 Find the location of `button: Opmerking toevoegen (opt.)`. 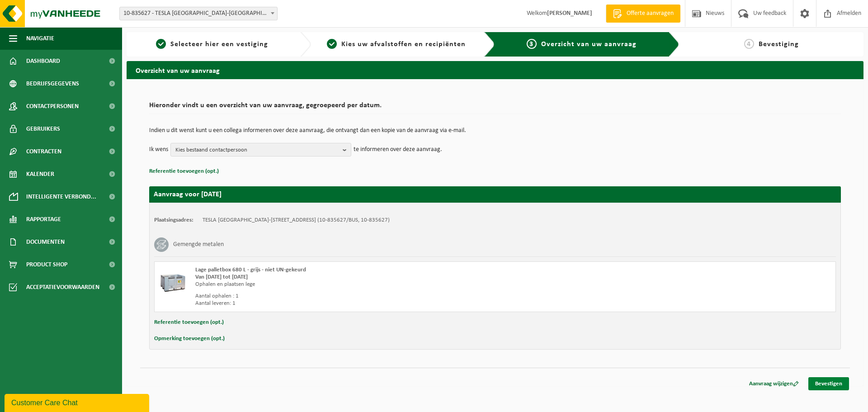

button: Opmerking toevoegen (opt.) is located at coordinates (190, 338).